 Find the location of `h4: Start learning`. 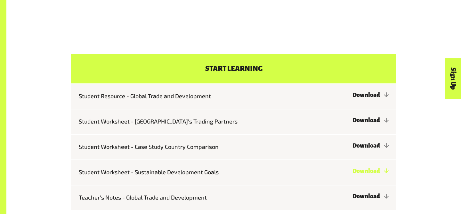

h4: Start learning is located at coordinates (234, 69).